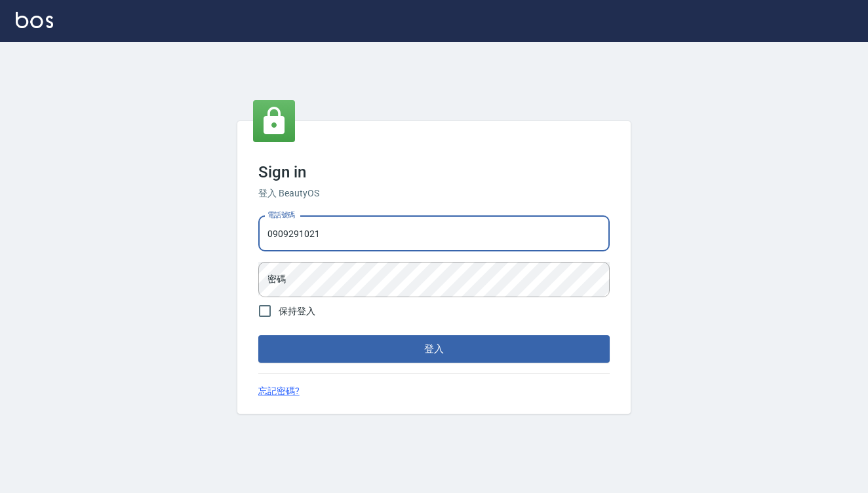 This screenshot has width=868, height=493. Describe the element at coordinates (434, 349) in the screenshot. I see `button: 登入` at that location.